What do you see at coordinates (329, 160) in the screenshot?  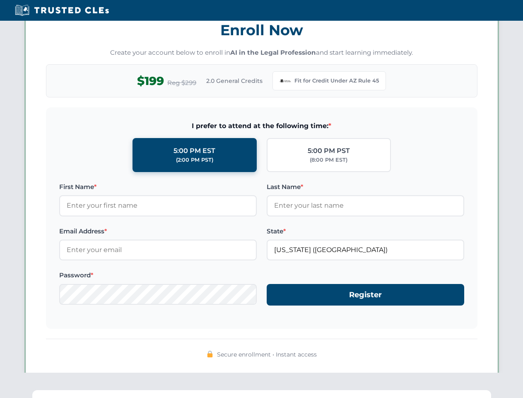 I see `div: (8:00 PM EST)` at bounding box center [329, 160].